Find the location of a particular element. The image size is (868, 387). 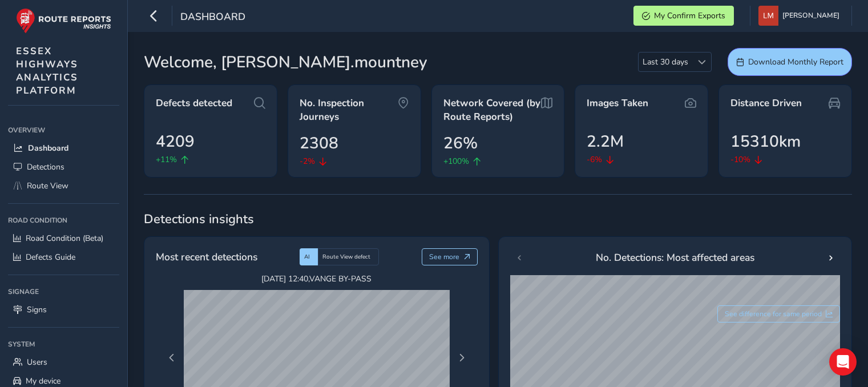

span: No. Inspection Journeys is located at coordinates (349, 110).